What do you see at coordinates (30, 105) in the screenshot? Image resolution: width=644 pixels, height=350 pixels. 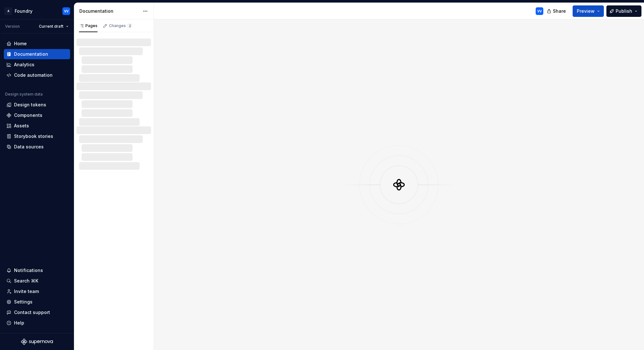 I see `div: Design tokens` at bounding box center [30, 105].